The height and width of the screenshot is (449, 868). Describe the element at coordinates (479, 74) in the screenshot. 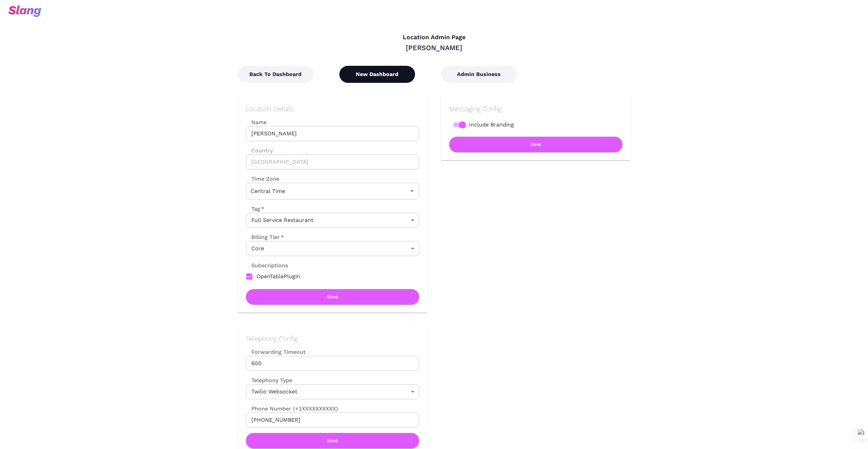

I see `a: Admin Business` at that location.